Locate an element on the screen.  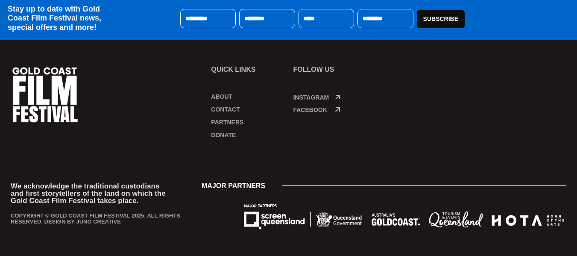
p: FOLLOW US is located at coordinates (330, 70).